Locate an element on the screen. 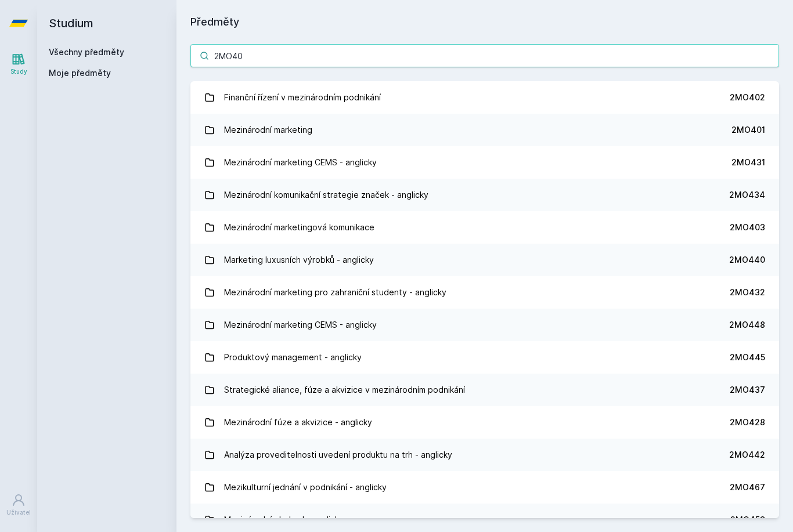 The height and width of the screenshot is (532, 793). div: 2MO401 is located at coordinates (748, 130).